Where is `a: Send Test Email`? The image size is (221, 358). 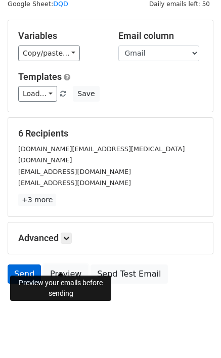
a: Send Test Email is located at coordinates (129, 274).